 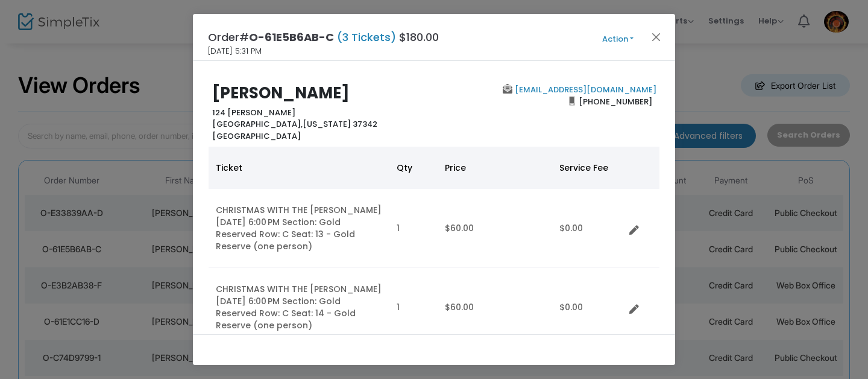 I want to click on span: O-61E5B6AB-C, so click(x=291, y=37).